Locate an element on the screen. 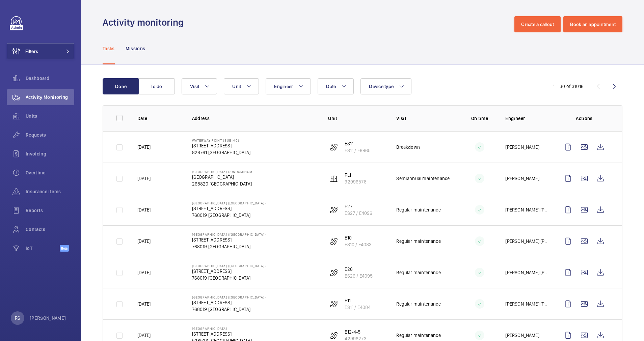 The width and height of the screenshot is (644, 341). span: Invoicing is located at coordinates (50, 154).